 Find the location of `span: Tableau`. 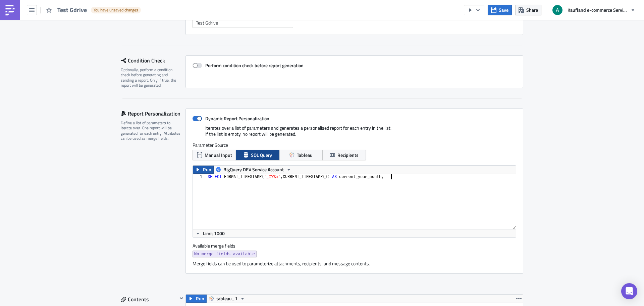

span: Tableau is located at coordinates (304, 155).